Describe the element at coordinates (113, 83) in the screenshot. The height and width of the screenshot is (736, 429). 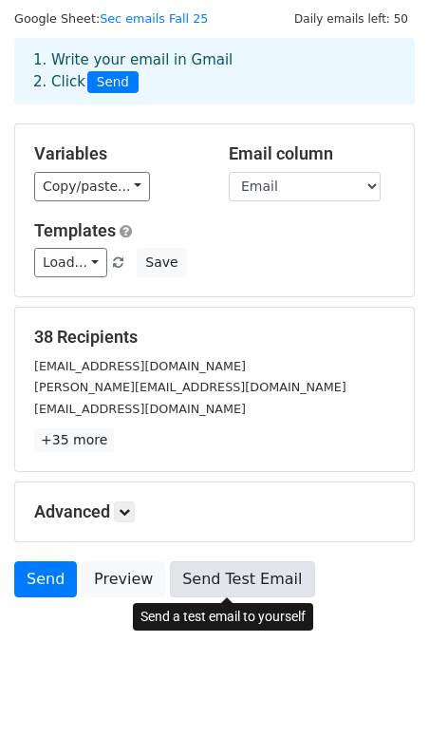
I see `span: Send` at that location.